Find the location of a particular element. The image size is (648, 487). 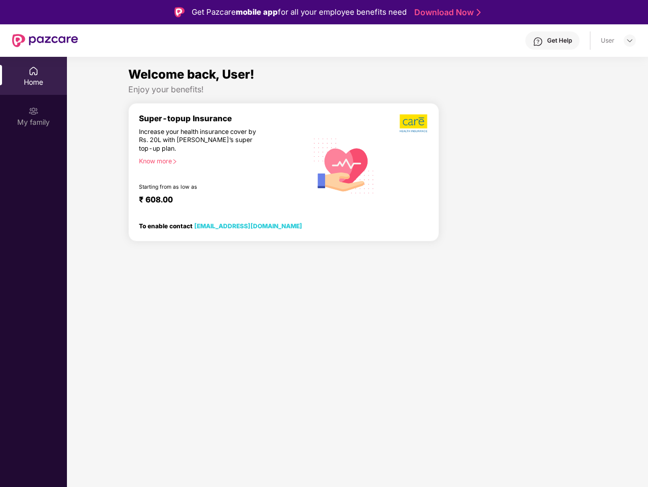

div: Enjoy your benefits! is located at coordinates (358, 89).